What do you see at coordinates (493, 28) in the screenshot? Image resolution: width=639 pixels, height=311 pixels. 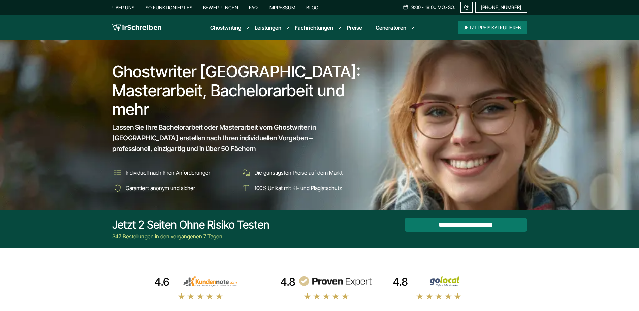 I see `button: Jetzt Preis kalkulieren` at bounding box center [493, 28].